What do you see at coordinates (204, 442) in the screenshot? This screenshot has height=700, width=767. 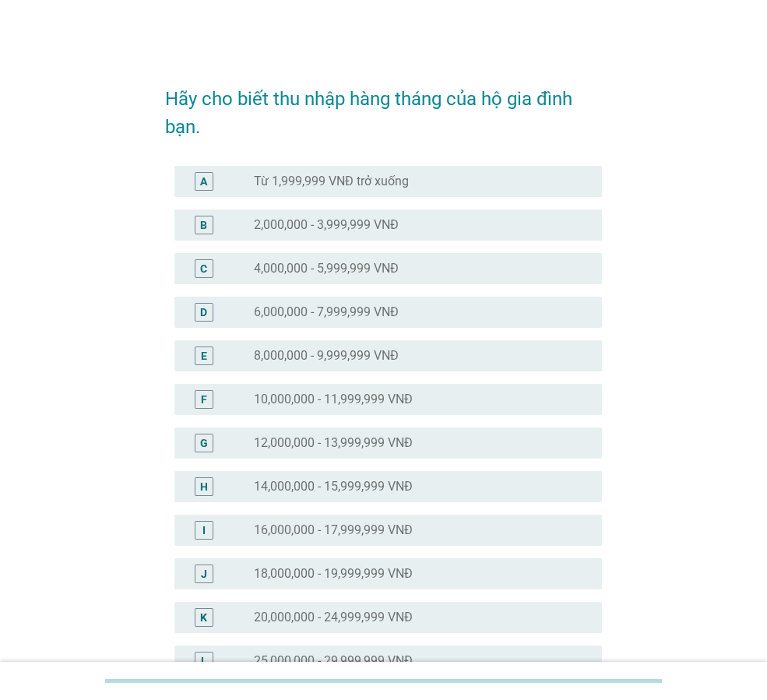 I see `div: G` at bounding box center [204, 442].